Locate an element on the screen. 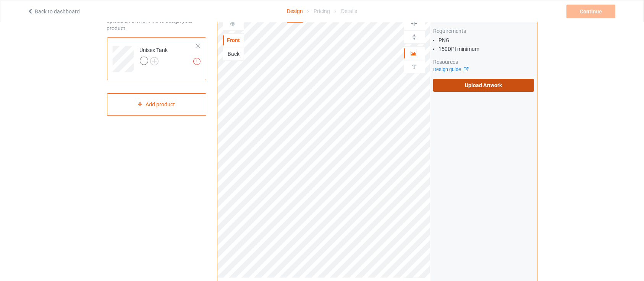  li: 150 DPI minimum is located at coordinates (486, 49).